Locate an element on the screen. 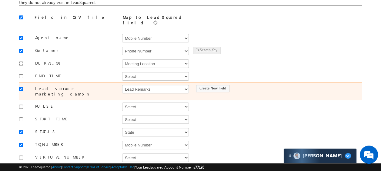 This screenshot has width=381, height=171. img: d_60004797649_company_0_60004797649 is located at coordinates (18, 36).